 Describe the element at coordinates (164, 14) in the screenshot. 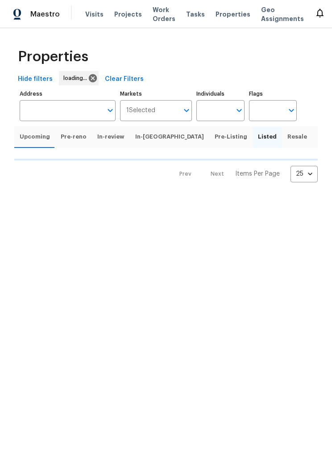

I see `span: Work Orders` at that location.